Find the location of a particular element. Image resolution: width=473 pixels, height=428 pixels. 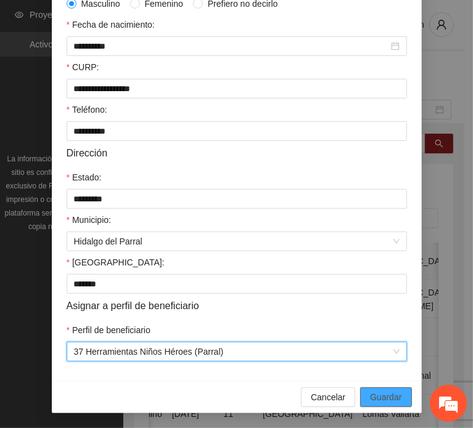

input: Estado: is located at coordinates (237, 199).